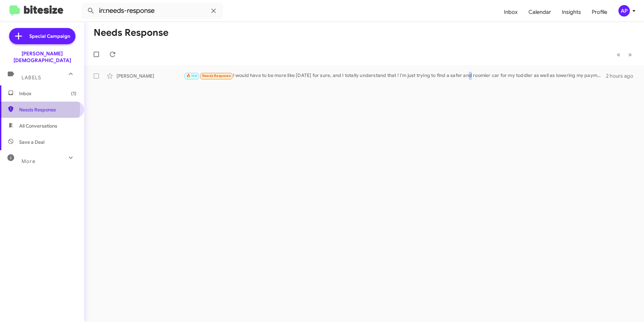 The height and width of the screenshot is (322, 644). What do you see at coordinates (38, 126) in the screenshot?
I see `span: All Conversations` at bounding box center [38, 126].